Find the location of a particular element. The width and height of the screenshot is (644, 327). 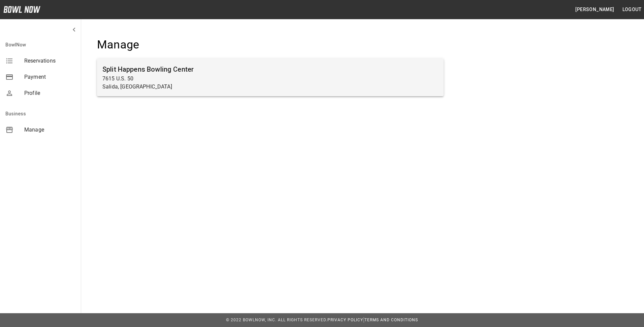

span: Profile is located at coordinates (50, 93).